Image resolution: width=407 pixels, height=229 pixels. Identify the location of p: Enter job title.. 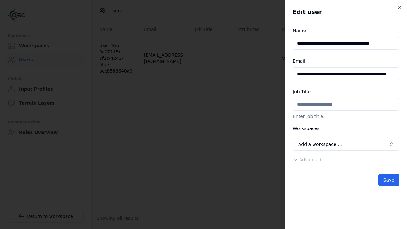
(346, 116).